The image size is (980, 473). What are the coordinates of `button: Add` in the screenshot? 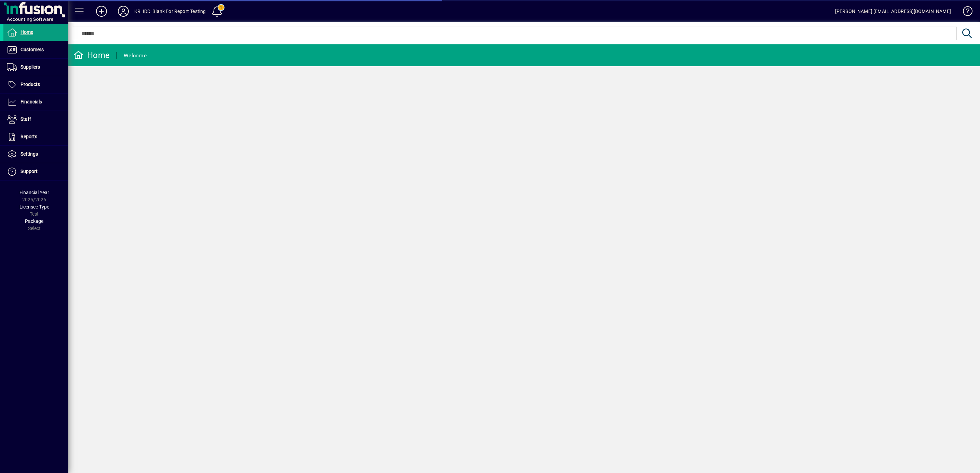 It's located at (102, 11).